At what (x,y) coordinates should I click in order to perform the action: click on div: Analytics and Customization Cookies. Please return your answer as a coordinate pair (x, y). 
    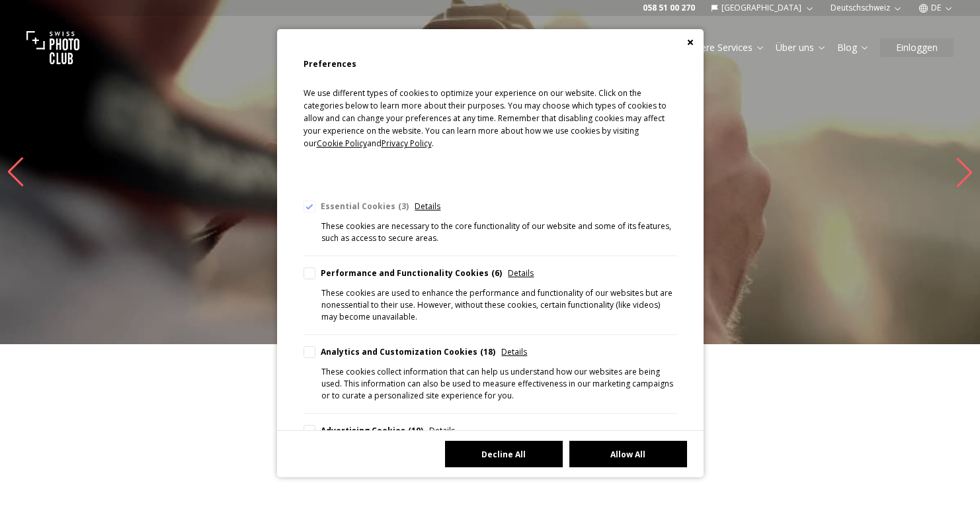
    Looking at the image, I should click on (408, 352).